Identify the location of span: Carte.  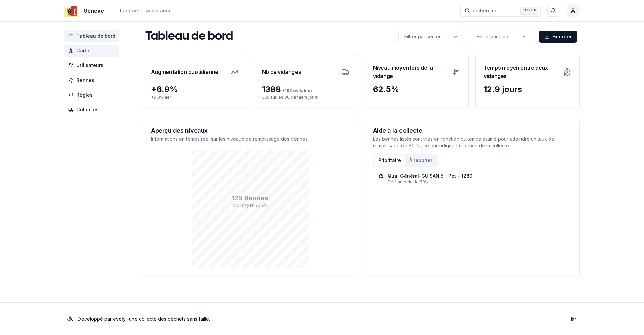
(83, 50).